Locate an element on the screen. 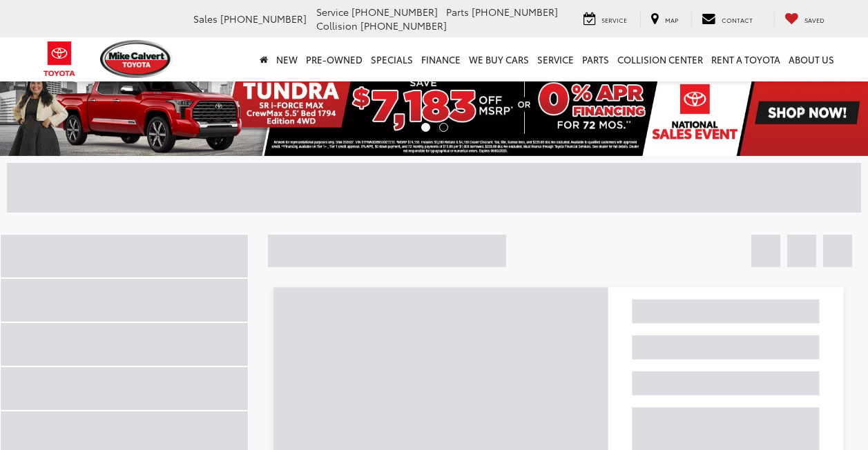  a: Home is located at coordinates (264, 59).